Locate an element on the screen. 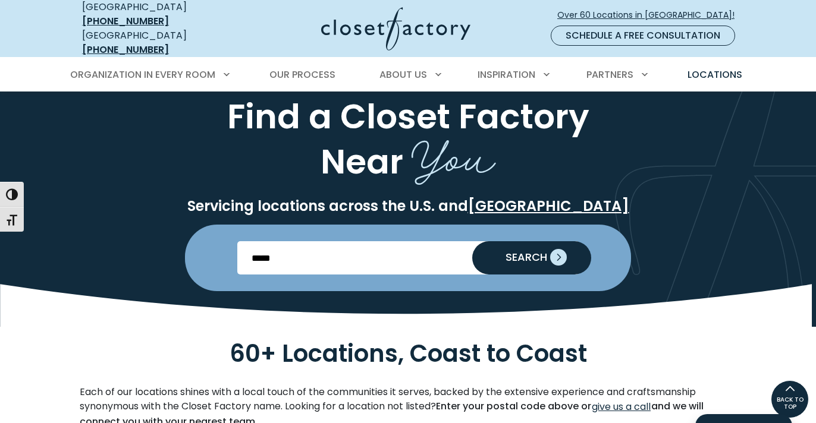 The image size is (816, 423). span: About Us is located at coordinates (403, 74).